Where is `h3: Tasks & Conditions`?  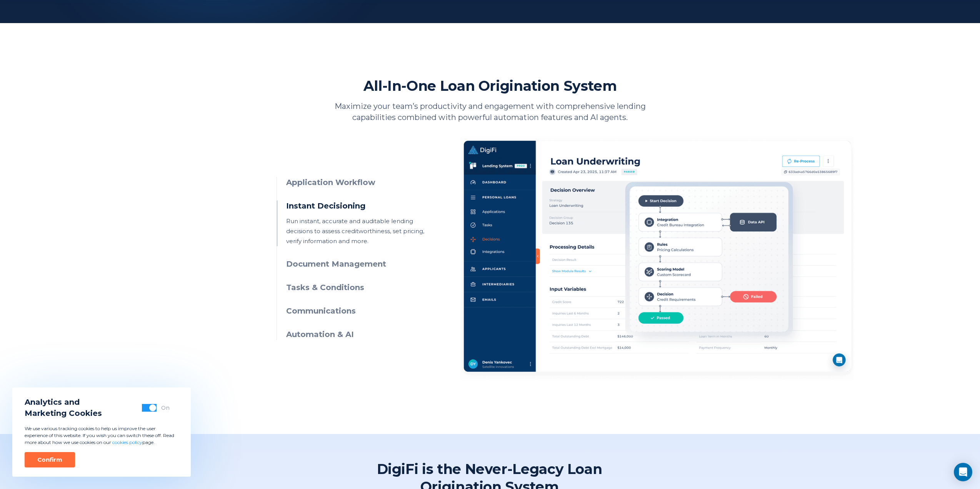 h3: Tasks & Conditions is located at coordinates (356, 287).